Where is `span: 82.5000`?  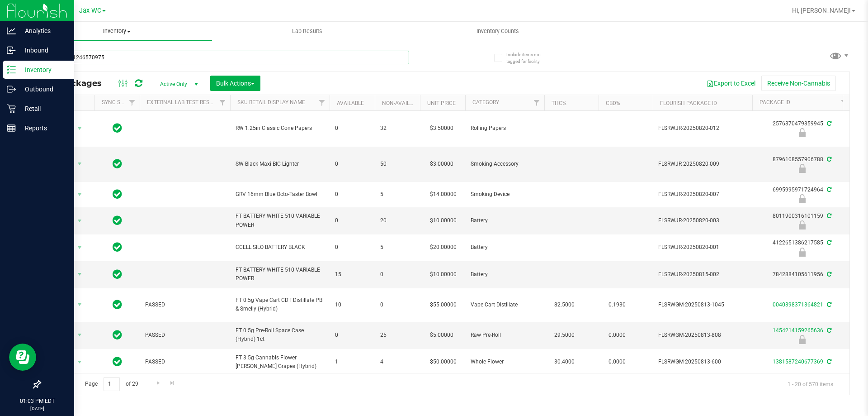
span: 82.5000 is located at coordinates (564, 305).